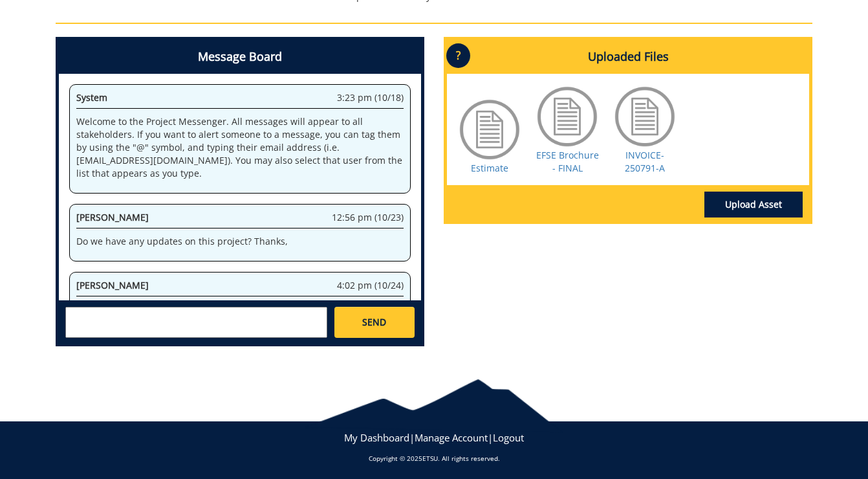 The height and width of the screenshot is (479, 868). What do you see at coordinates (451, 437) in the screenshot?
I see `a: Manage Account` at bounding box center [451, 437].